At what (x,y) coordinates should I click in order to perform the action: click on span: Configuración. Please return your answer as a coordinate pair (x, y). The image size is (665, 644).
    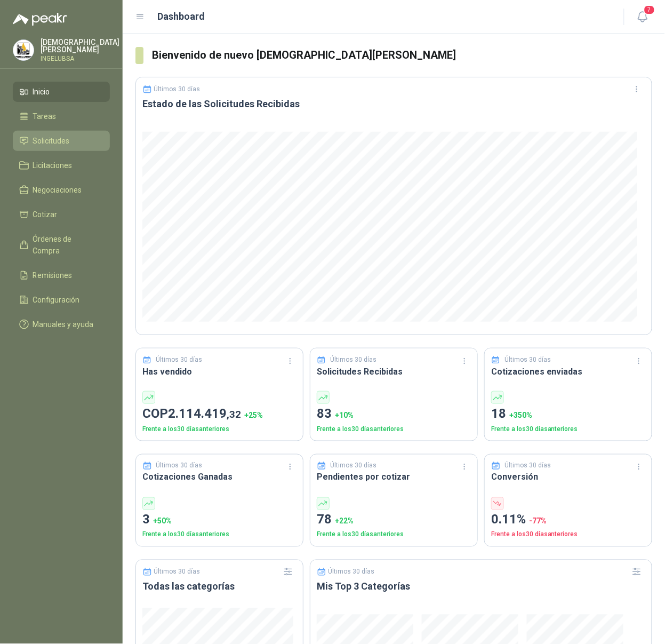
    Looking at the image, I should click on (56, 300).